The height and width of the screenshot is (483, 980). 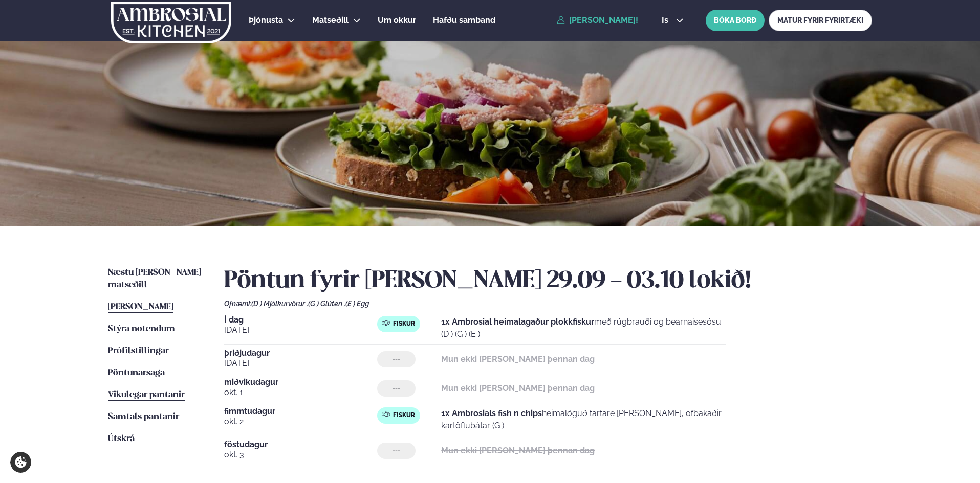 What do you see at coordinates (171, 23) in the screenshot?
I see `img: logo` at bounding box center [171, 23].